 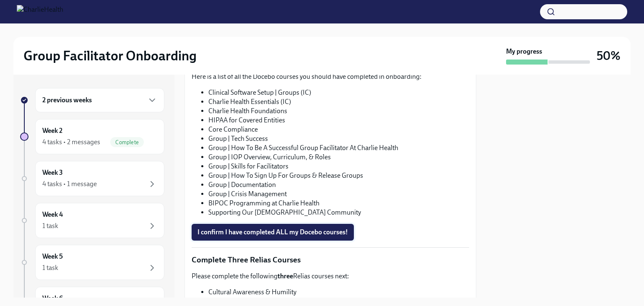 I want to click on img: CharlieHealth, so click(x=40, y=12).